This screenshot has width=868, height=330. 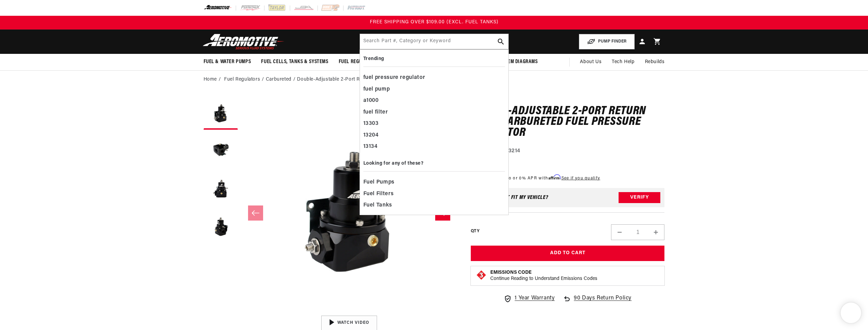 What do you see at coordinates (378, 205) in the screenshot?
I see `span: Fuel Tanks` at bounding box center [378, 205].